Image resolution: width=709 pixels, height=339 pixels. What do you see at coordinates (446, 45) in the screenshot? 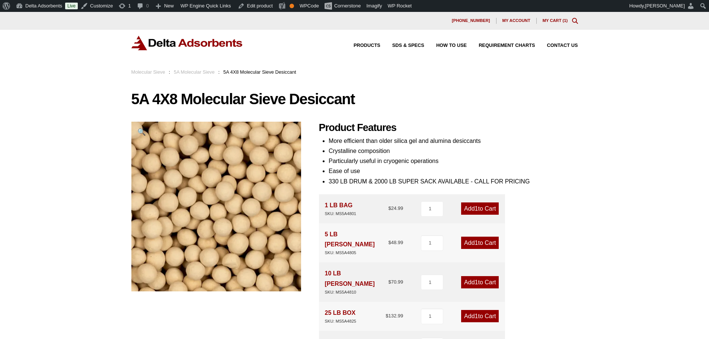
I see `a: How to Use` at bounding box center [446, 45].